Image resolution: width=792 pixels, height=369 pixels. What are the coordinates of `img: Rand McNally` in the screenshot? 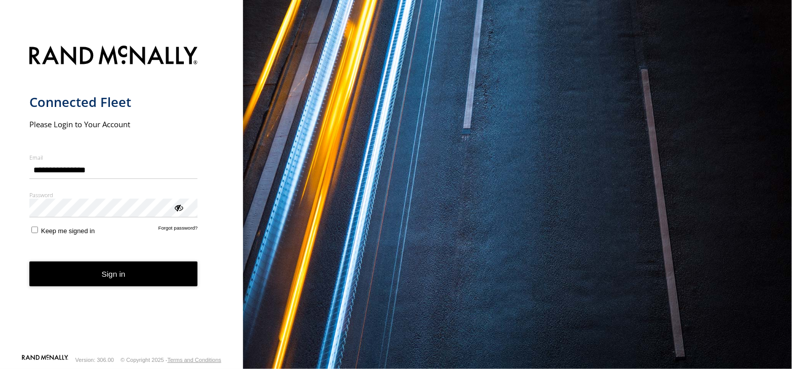 It's located at (113, 56).